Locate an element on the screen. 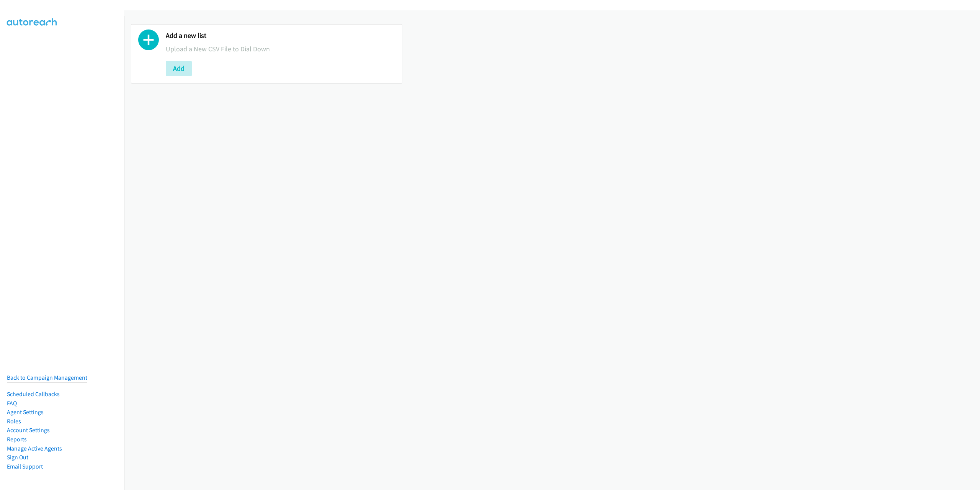 The width and height of the screenshot is (980, 490). a: Manage Active Agents is located at coordinates (35, 448).